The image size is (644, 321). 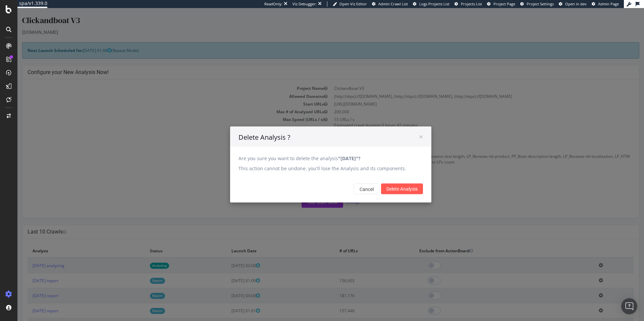 What do you see at coordinates (540, 4) in the screenshot?
I see `span: Project Settings` at bounding box center [540, 4].